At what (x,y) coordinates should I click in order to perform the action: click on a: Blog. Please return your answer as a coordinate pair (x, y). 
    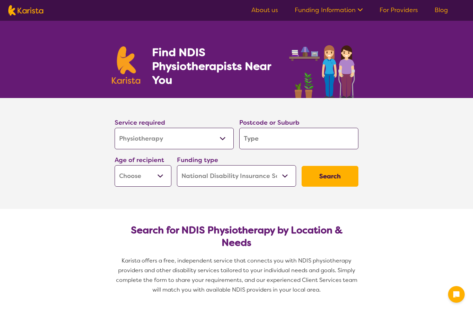
    Looking at the image, I should click on (441, 10).